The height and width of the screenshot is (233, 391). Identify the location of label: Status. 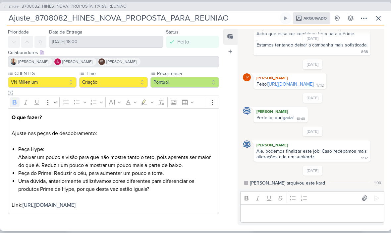
(172, 32).